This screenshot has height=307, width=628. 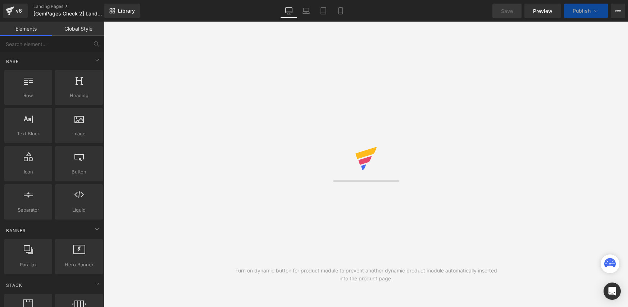 I want to click on a: Laptop, so click(x=306, y=11).